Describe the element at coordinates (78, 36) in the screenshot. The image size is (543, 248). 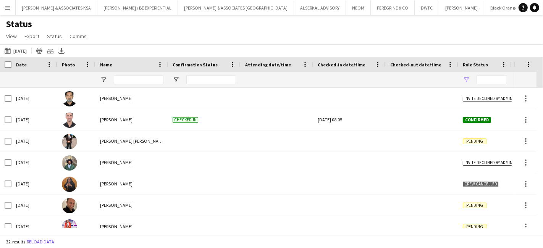
I see `span: Comms` at that location.